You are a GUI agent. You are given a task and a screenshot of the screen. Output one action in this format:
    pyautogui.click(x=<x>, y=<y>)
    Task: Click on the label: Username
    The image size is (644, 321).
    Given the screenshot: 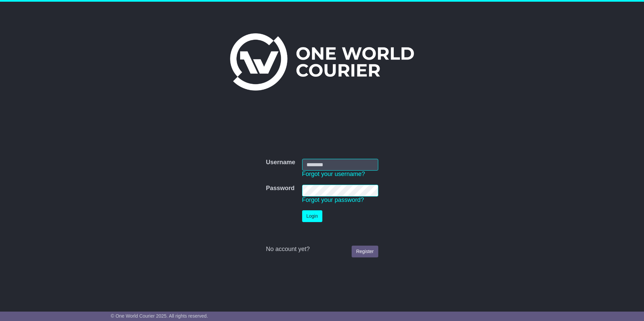 What is the action you would take?
    pyautogui.click(x=280, y=162)
    